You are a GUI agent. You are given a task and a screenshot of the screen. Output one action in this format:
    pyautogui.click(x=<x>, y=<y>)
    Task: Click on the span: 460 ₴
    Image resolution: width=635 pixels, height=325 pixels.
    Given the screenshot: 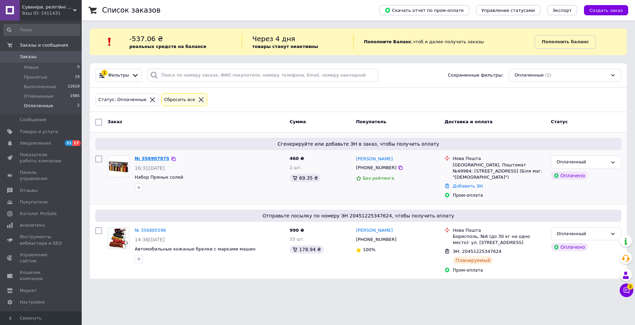 What is the action you would take?
    pyautogui.click(x=297, y=158)
    